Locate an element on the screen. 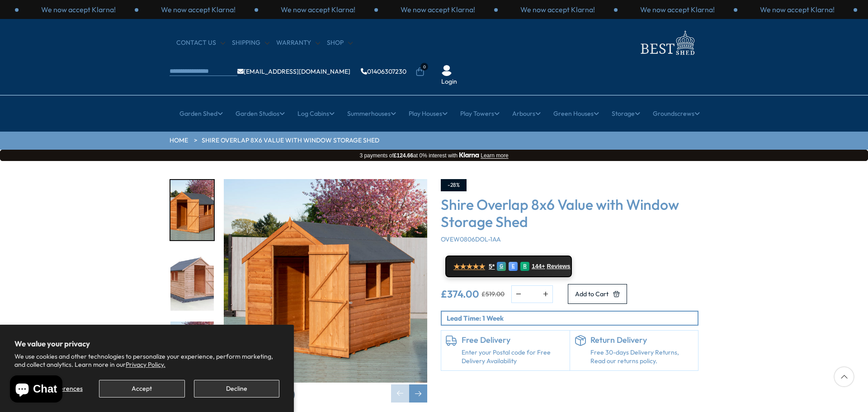 Image resolution: width=868 pixels, height=412 pixels. div: 3 / 12 is located at coordinates (192, 351).